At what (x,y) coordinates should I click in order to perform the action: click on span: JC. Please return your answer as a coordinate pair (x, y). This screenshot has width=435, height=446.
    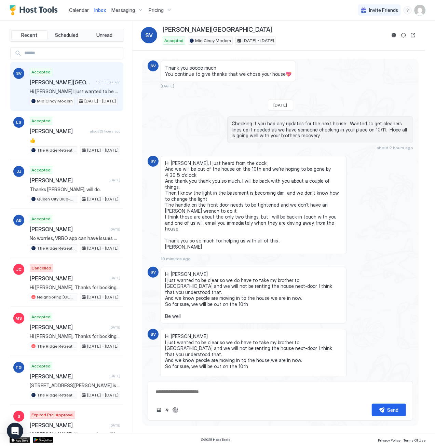
    Looking at the image, I should click on (19, 269).